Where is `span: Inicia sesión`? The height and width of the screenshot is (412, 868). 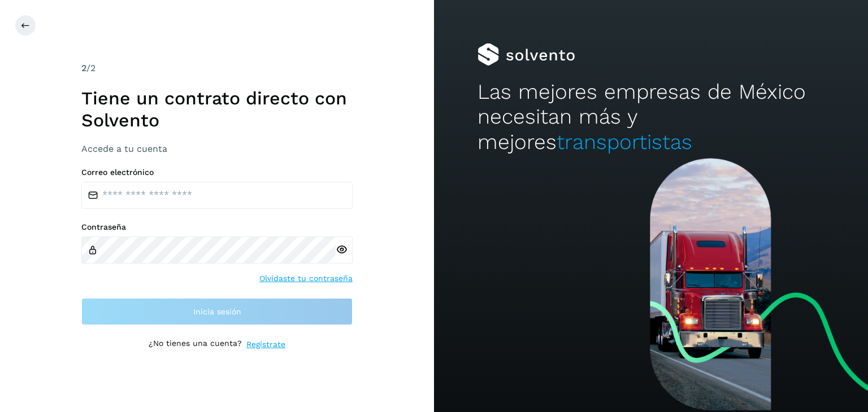 span: Inicia sesión is located at coordinates (217, 312).